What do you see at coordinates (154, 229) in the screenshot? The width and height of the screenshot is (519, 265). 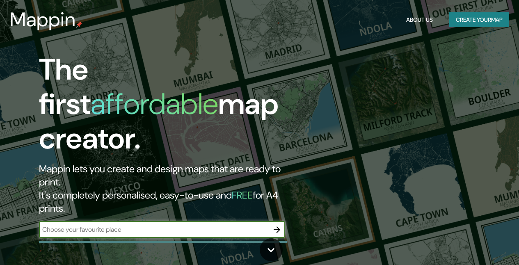 I see `input: Choose your favourite place` at bounding box center [154, 229].